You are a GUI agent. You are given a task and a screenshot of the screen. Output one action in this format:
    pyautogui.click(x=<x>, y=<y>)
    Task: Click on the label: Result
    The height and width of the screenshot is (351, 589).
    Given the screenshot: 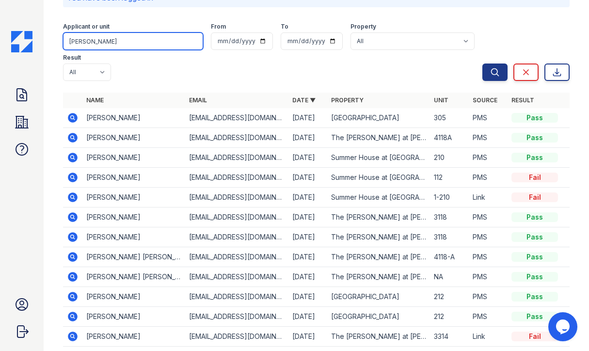 What is the action you would take?
    pyautogui.click(x=72, y=58)
    